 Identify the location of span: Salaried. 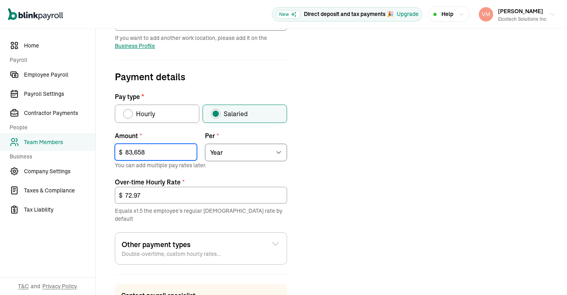
(236, 114).